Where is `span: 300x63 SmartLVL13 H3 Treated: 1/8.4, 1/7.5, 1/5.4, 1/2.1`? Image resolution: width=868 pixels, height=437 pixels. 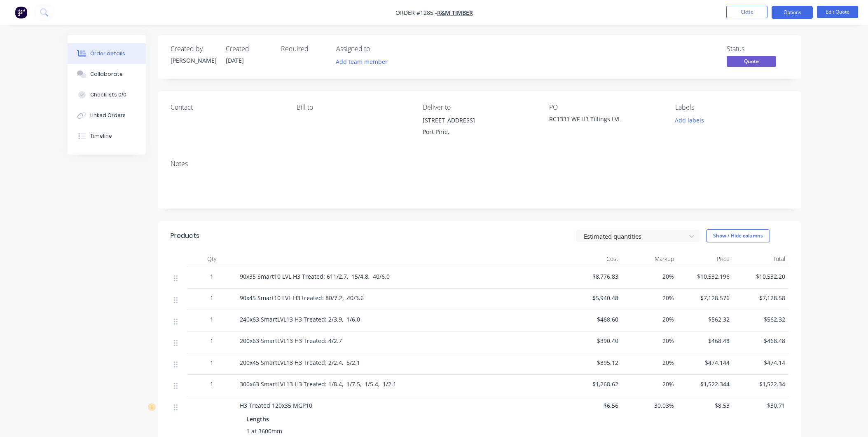
span: 300x63 SmartLVL13 H3 Treated: 1/8.4, 1/7.5, 1/5.4, 1/2.1 is located at coordinates (318, 384).